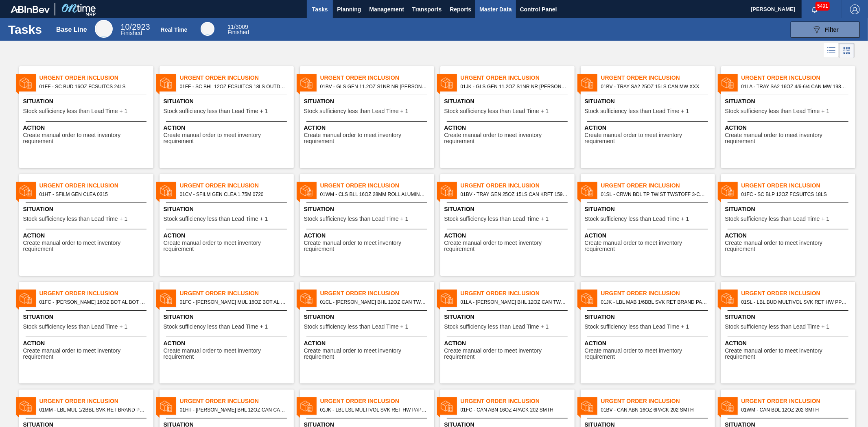 The width and height of the screenshot is (868, 427). Describe the element at coordinates (93, 195) in the screenshot. I see `span: 01HT - SFILM GEN CLEA 0315` at that location.